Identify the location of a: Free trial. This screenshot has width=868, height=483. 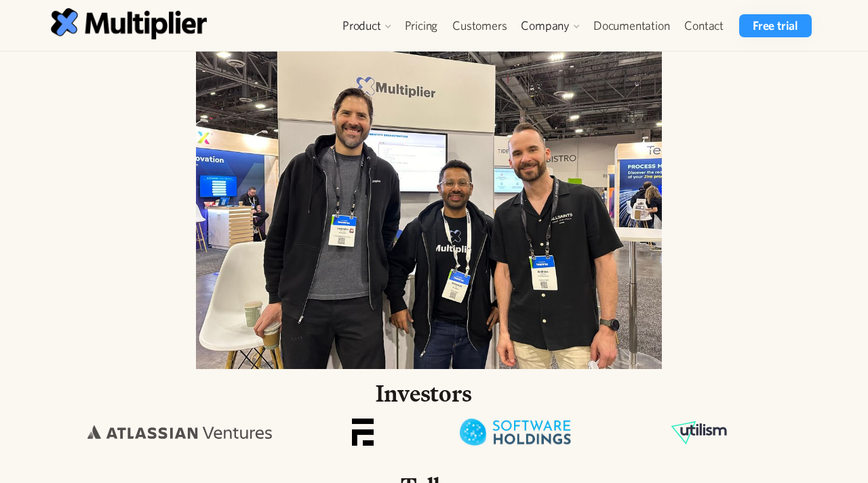
(776, 26).